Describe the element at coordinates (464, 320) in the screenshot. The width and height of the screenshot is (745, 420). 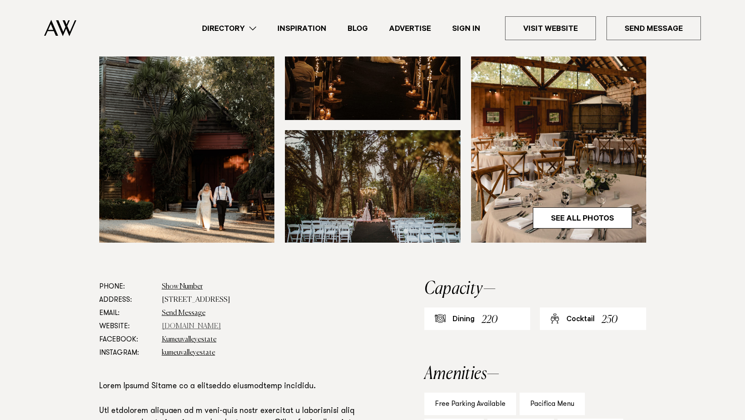
I see `div: Dining` at that location.